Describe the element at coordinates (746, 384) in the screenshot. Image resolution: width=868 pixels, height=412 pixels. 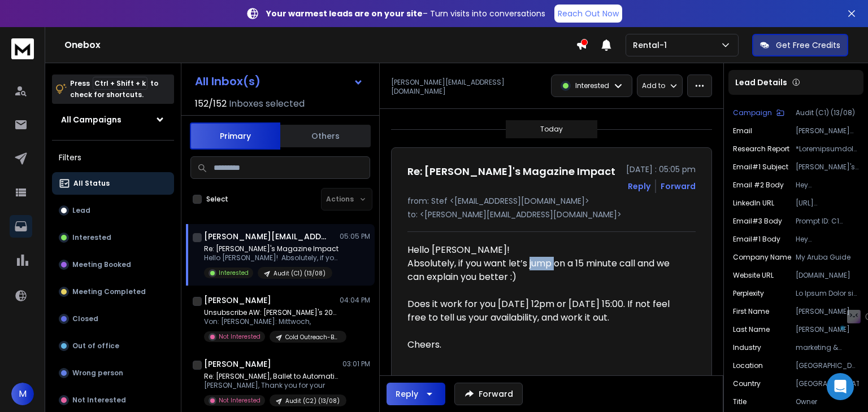
I see `p: Country` at that location.